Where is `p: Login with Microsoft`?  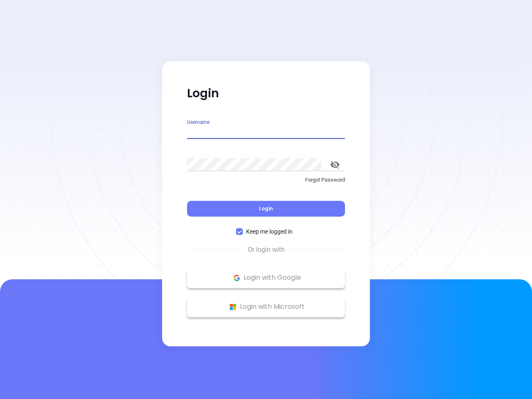
p: Login with Microsoft is located at coordinates (266, 307).